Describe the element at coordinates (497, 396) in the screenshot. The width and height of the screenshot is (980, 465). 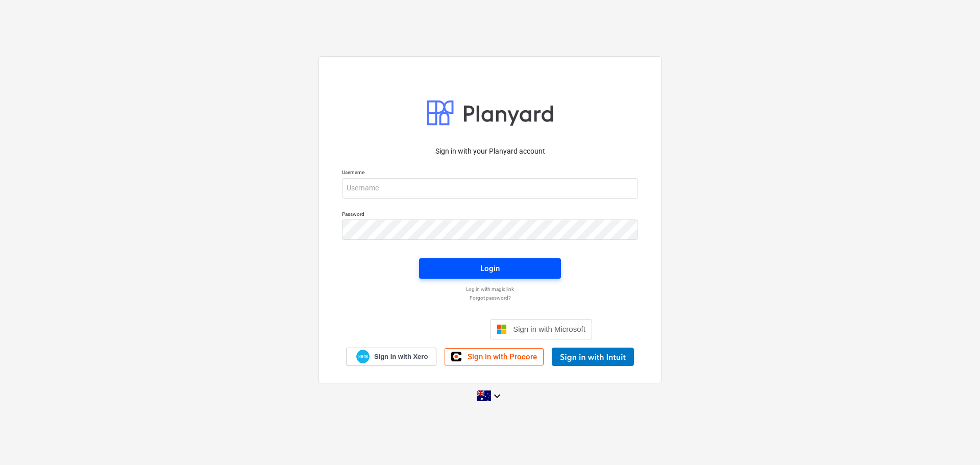
I see `i: keyboard_arrow_down` at that location.